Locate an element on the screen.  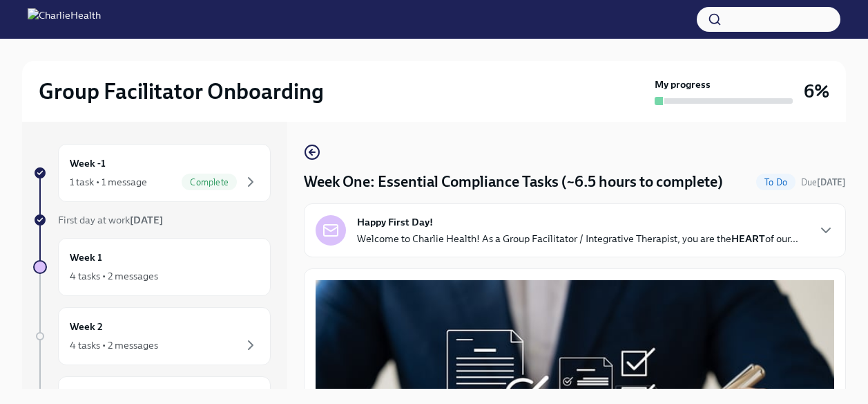
h6: Week -1 is located at coordinates (88, 163).